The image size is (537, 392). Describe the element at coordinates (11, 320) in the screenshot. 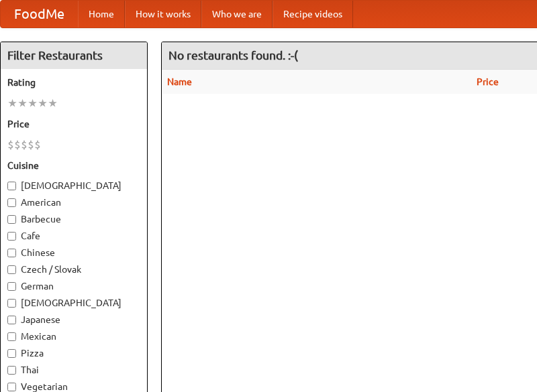

I see `input: Japanese` at that location.